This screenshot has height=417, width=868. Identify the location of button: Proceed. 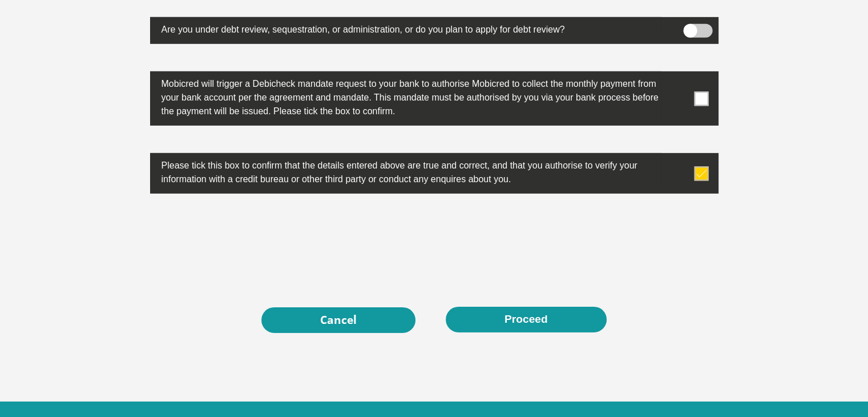
(526, 319).